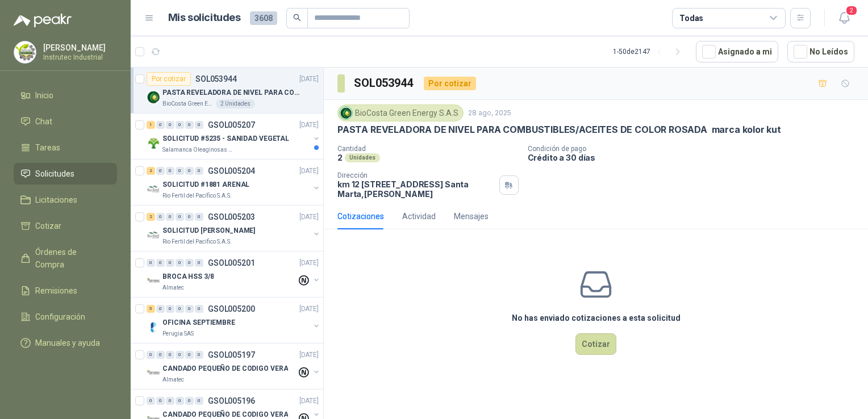 The height and width of the screenshot is (419, 868). Describe the element at coordinates (205, 185) in the screenshot. I see `p: SOLICITUD #1881 ARENAL` at that location.